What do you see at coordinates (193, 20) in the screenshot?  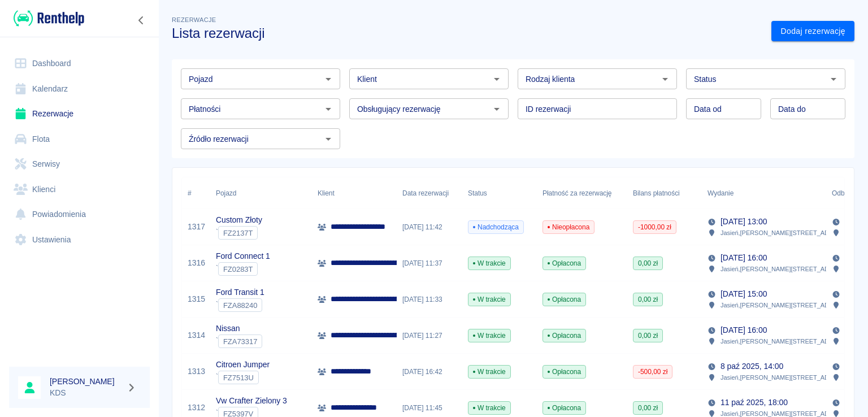 I see `span: Rezerwacje` at bounding box center [193, 20].